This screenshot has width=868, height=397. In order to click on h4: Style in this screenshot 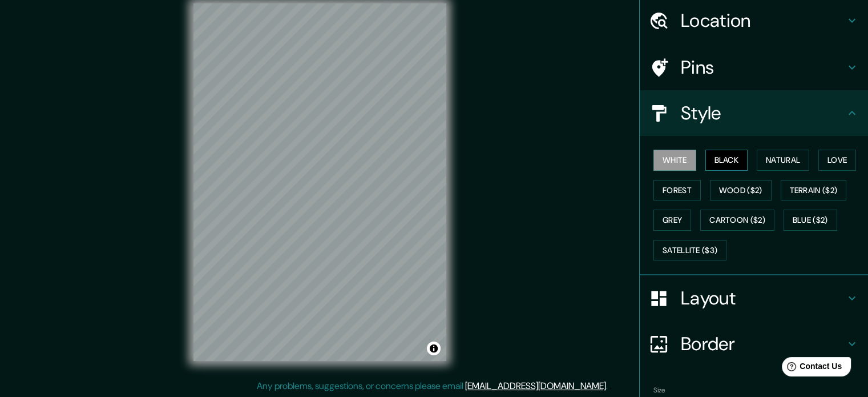, I will do `click(763, 113)`.